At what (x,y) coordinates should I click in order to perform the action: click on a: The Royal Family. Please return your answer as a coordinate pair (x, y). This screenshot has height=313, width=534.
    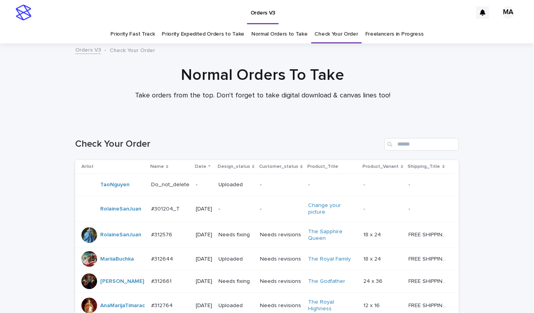
    Looking at the image, I should click on (330, 259).